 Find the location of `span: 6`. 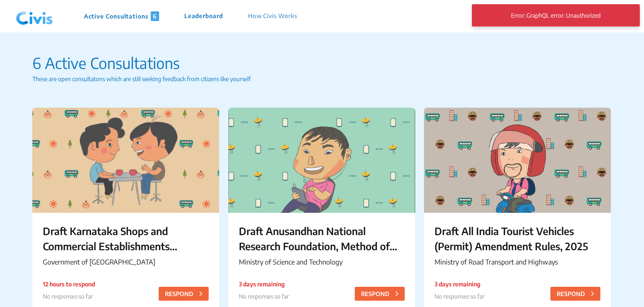

span: 6 is located at coordinates (155, 16).